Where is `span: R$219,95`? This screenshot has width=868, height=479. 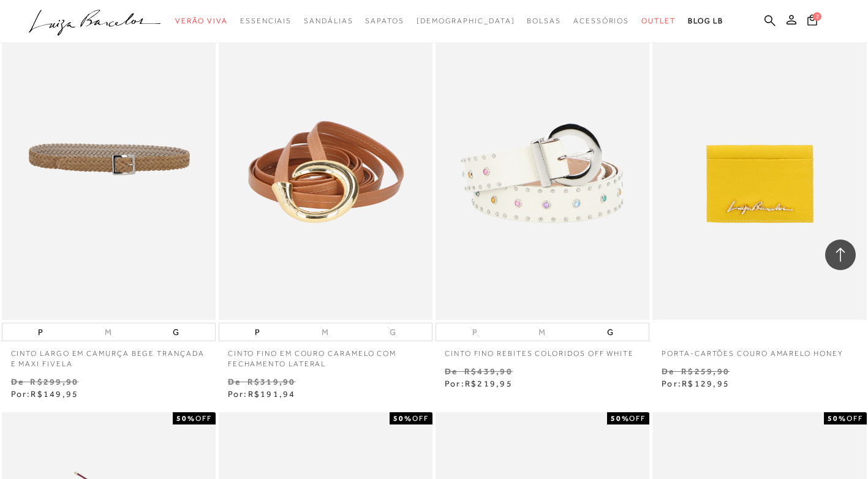
span: R$219,95 is located at coordinates (489, 384).